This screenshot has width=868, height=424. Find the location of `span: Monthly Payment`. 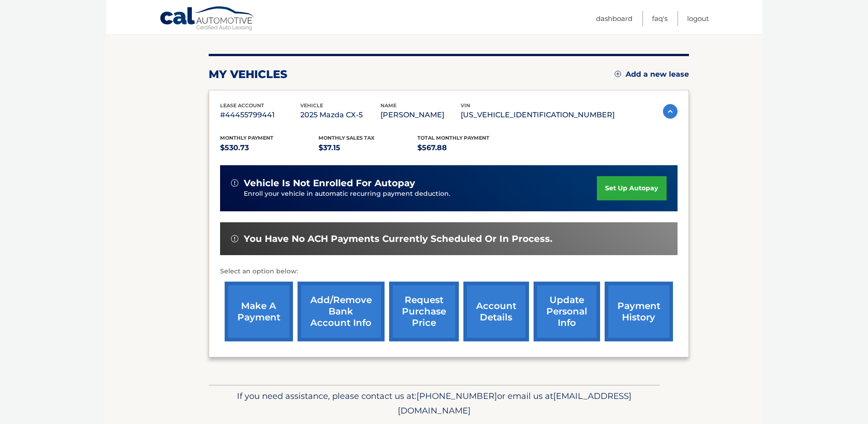

span: Monthly Payment is located at coordinates (247, 137).